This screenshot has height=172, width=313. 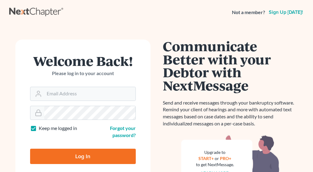 I want to click on a: Forgot your password?, so click(x=123, y=132).